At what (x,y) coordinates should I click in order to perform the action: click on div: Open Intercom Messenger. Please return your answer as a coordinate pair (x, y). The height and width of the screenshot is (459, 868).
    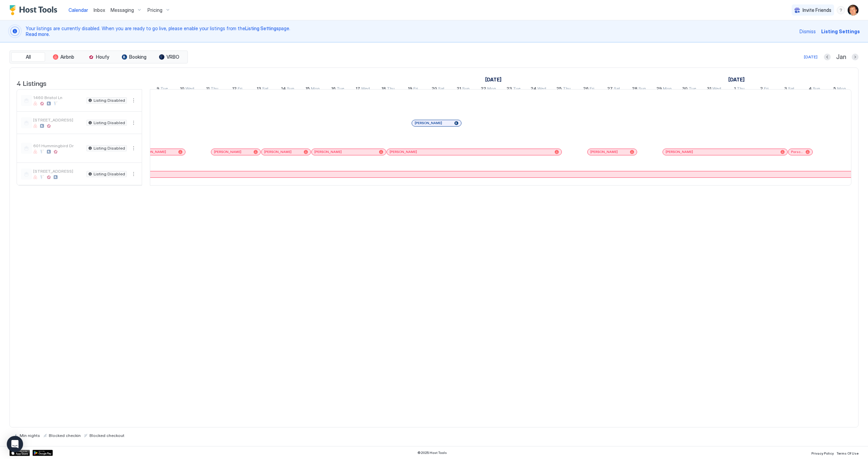
    Looking at the image, I should click on (15, 444).